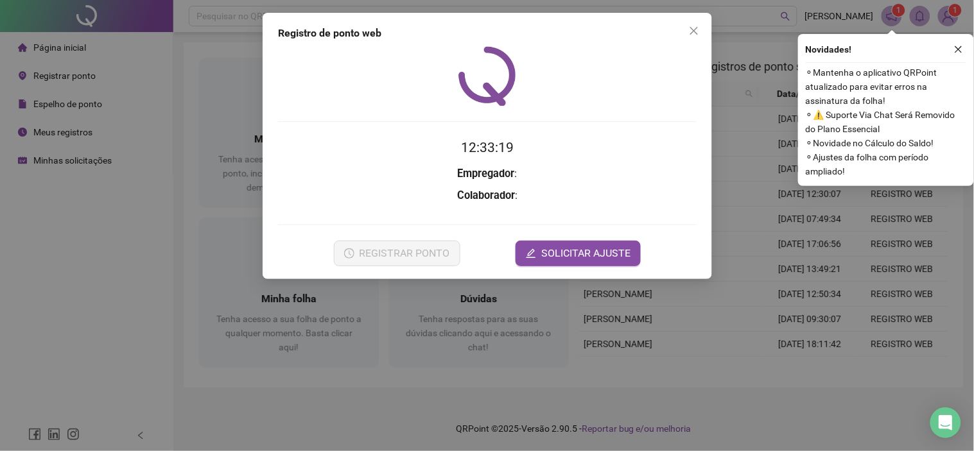 This screenshot has height=451, width=974. What do you see at coordinates (487, 33) in the screenshot?
I see `div: Registro de ponto web` at bounding box center [487, 33].